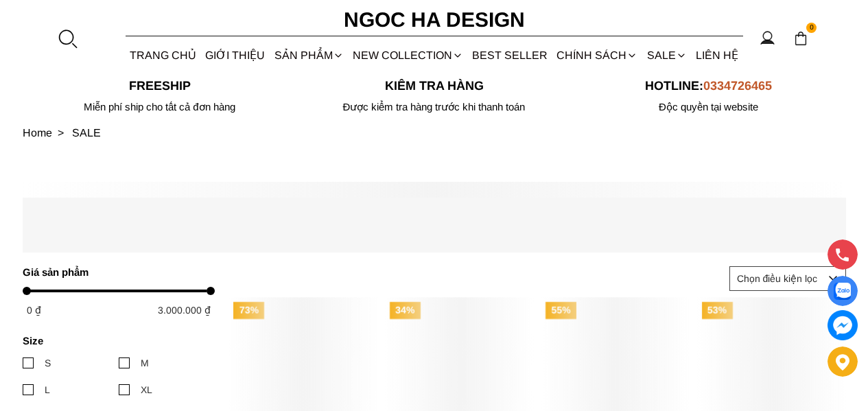 This screenshot has height=411, width=868. What do you see at coordinates (145, 363) in the screenshot?
I see `div: M` at bounding box center [145, 363].